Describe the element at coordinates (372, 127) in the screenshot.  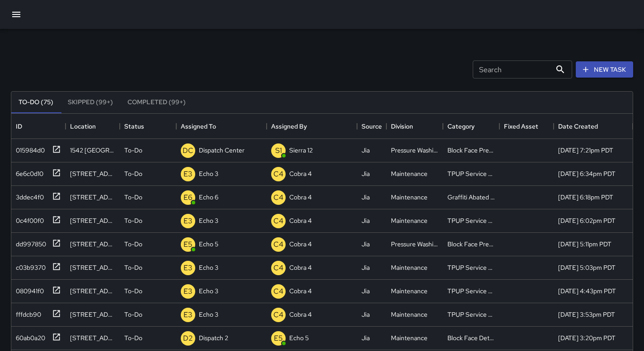
I see `div: Source` at that location.